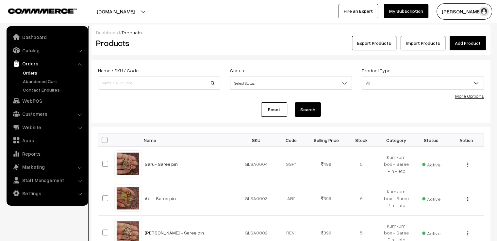  I want to click on a: Marketing, so click(47, 167).